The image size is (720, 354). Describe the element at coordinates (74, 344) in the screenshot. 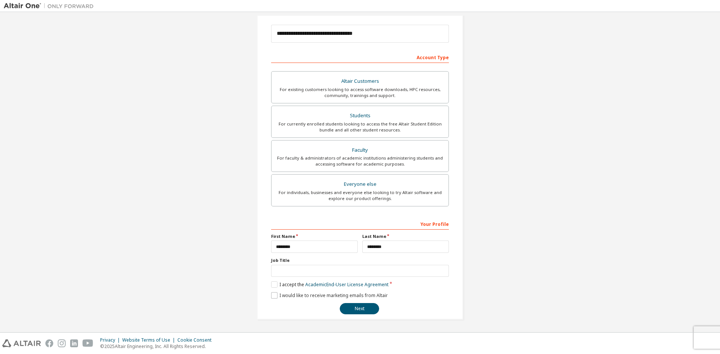

I see `img: linkedin.svg` at that location.